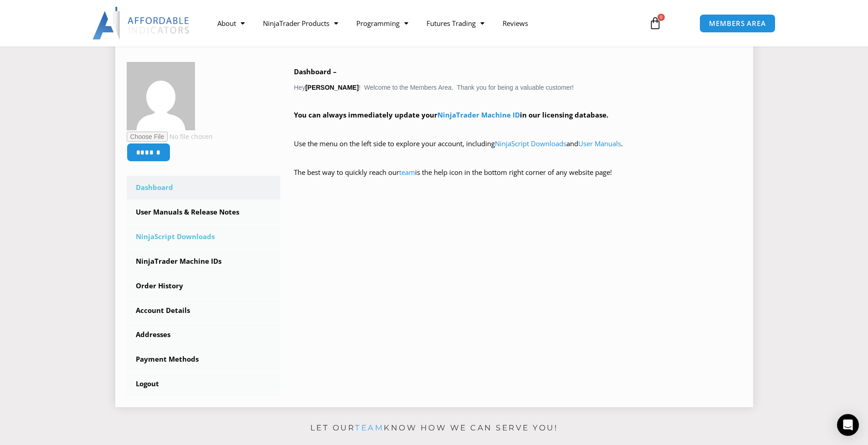  What do you see at coordinates (661, 17) in the screenshot?
I see `span: 0` at bounding box center [661, 17].